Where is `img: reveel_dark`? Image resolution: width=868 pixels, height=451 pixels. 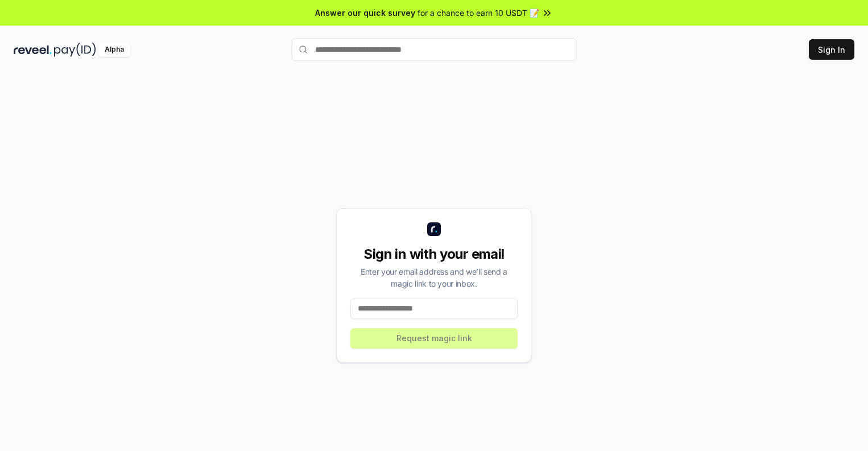 img: reveel_dark is located at coordinates (32, 50).